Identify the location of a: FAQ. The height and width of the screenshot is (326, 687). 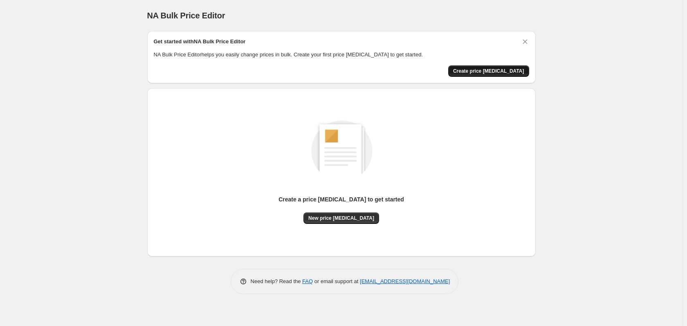
(308, 281).